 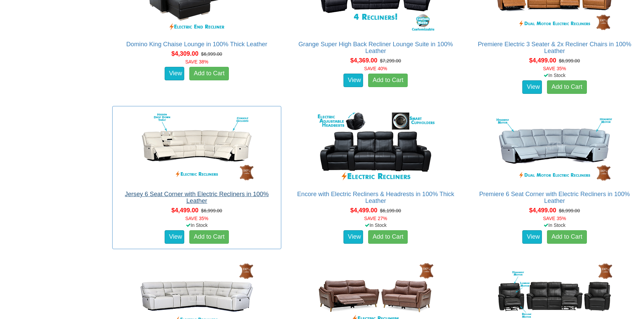 I want to click on a: Premiere Electric 3 Seater & 2x Recliner Chairs in 100% Leather, so click(x=554, y=48).